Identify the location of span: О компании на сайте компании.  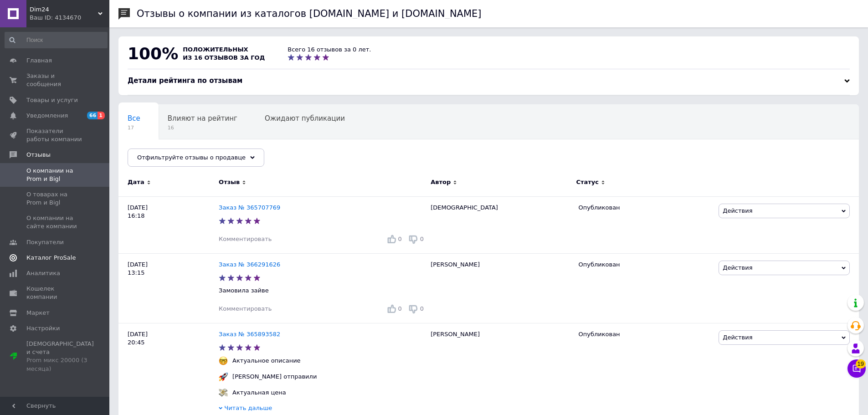
(55, 223).